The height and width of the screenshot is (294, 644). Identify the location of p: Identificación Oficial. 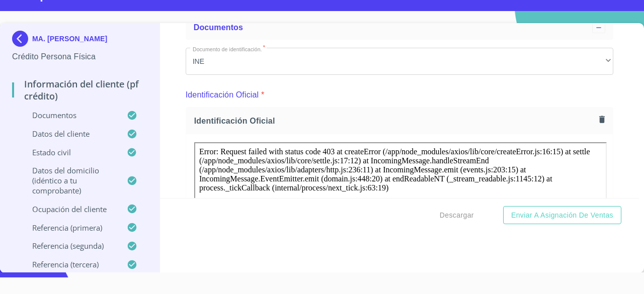
(222, 95).